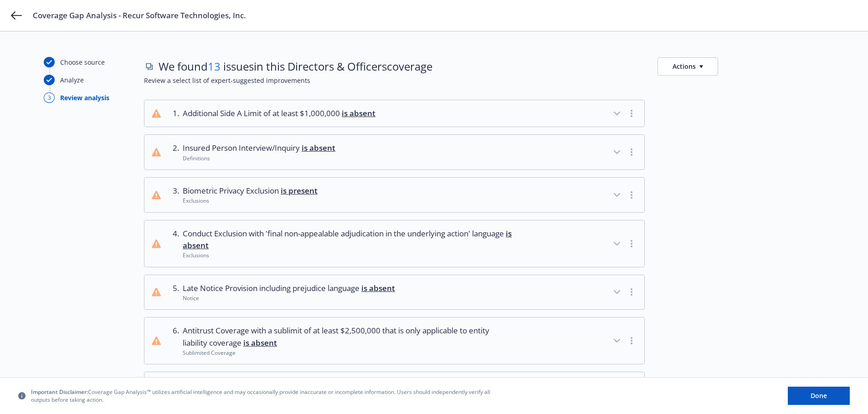 This screenshot has width=868, height=414. Describe the element at coordinates (72, 79) in the screenshot. I see `div: Analyze` at that location.